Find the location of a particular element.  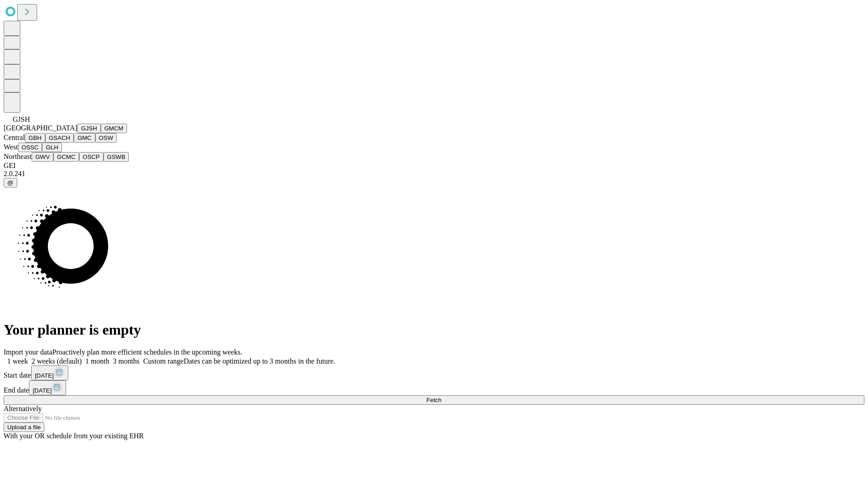

span: Custom range is located at coordinates (163, 360).